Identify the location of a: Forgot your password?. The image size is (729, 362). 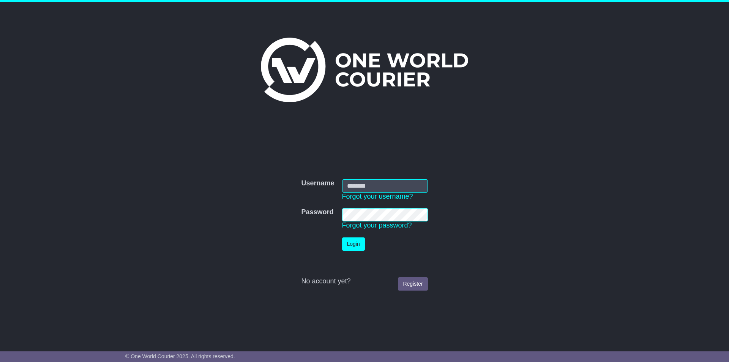
(377, 225).